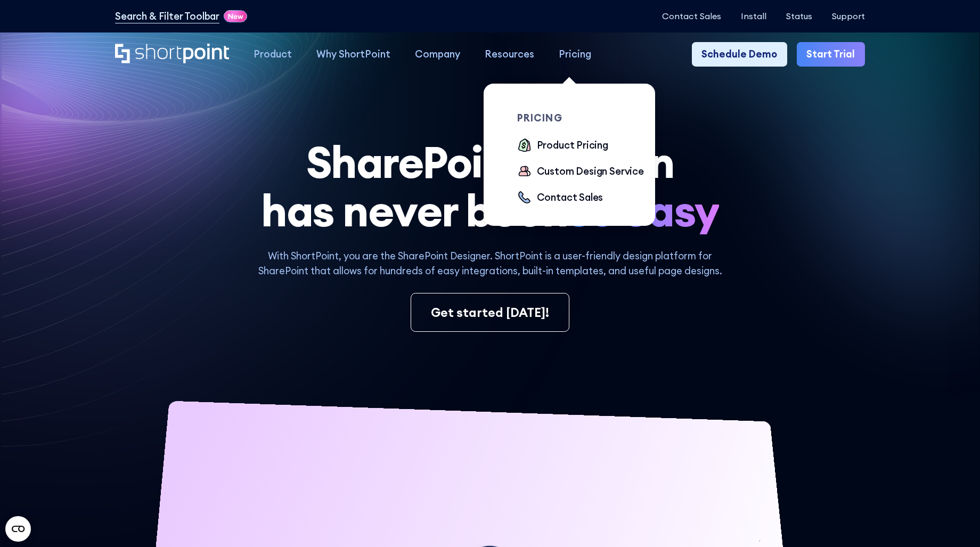 Image resolution: width=980 pixels, height=547 pixels. What do you see at coordinates (691, 16) in the screenshot?
I see `p: Contact Sales` at bounding box center [691, 16].